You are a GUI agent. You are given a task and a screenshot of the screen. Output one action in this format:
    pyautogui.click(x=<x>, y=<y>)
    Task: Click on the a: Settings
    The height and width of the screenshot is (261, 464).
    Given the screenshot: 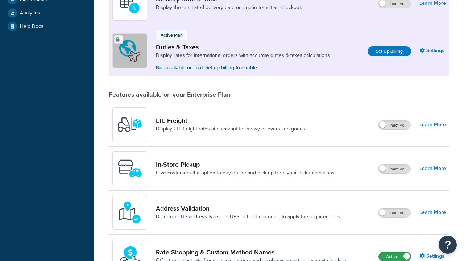 What is the action you would take?
    pyautogui.click(x=433, y=51)
    